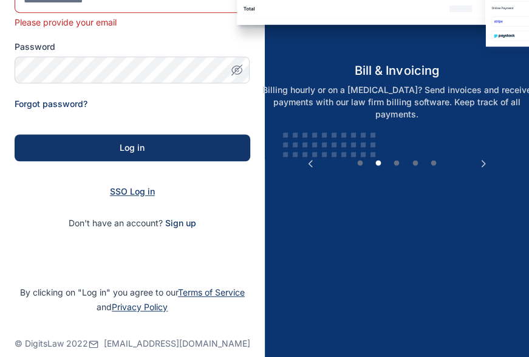 Image resolution: width=529 pixels, height=357 pixels. I want to click on button: 1, so click(360, 164).